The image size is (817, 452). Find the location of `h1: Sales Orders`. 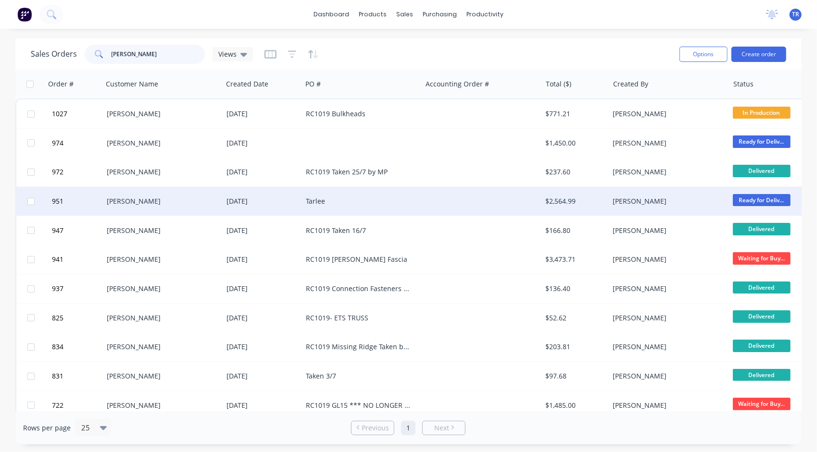

h1: Sales Orders is located at coordinates (54, 54).